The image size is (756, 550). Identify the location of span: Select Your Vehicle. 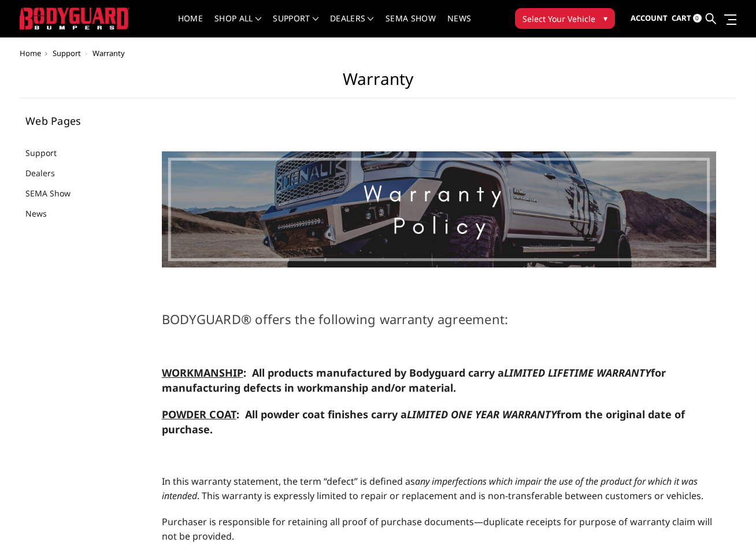
(559, 18).